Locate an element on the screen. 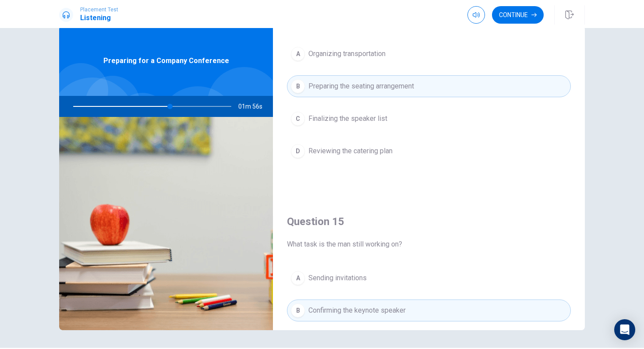 This screenshot has height=349, width=644. img: Preparing for a Company Conference is located at coordinates (166, 224).